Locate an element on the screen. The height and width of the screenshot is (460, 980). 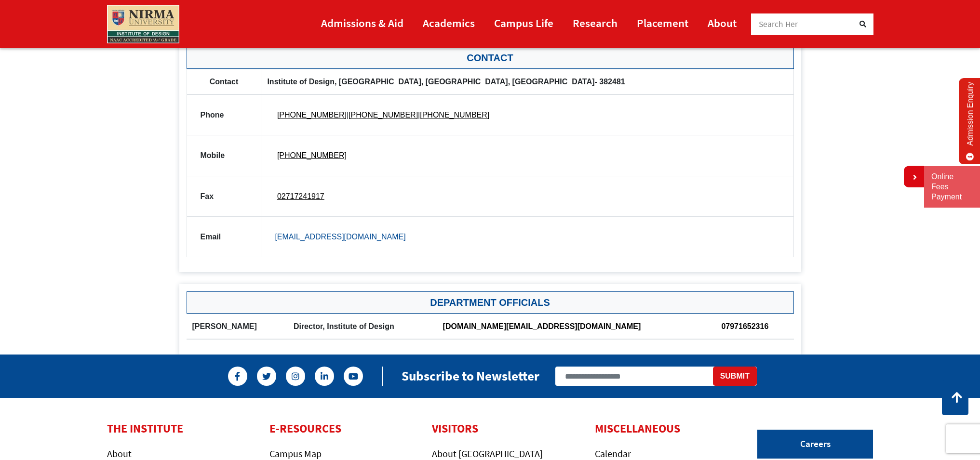
a: 02717241917 is located at coordinates (301, 196).